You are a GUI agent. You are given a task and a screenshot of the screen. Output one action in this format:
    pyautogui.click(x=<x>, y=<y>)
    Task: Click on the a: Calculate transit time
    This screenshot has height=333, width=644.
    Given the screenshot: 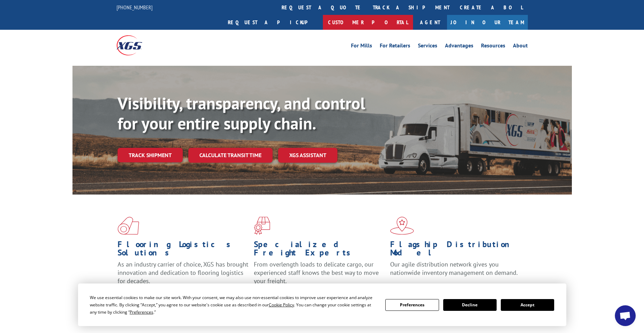 What is the action you would take?
    pyautogui.click(x=230, y=155)
    